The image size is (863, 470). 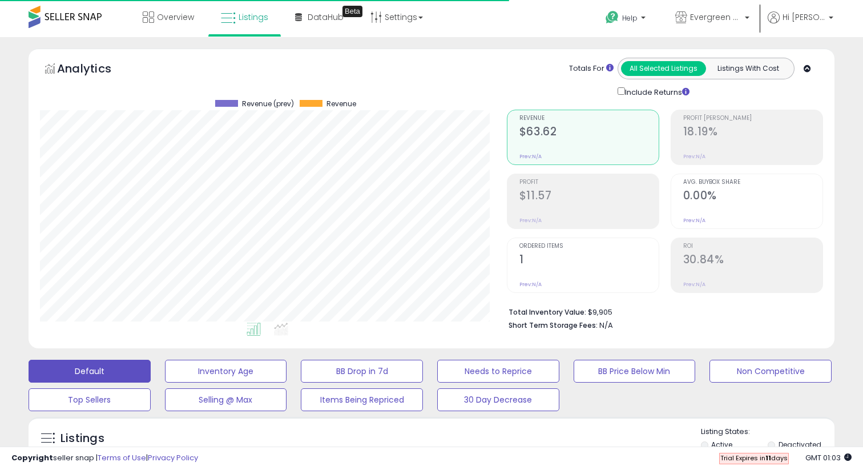 I want to click on button: Listings With Cost, so click(x=748, y=69).